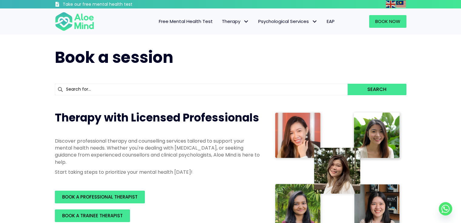  I want to click on a: Malay, so click(401, 4).